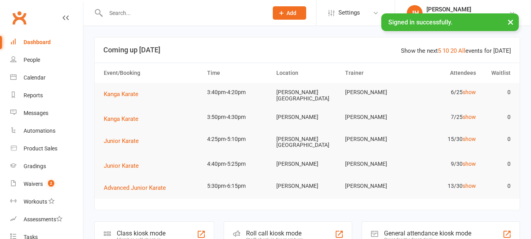  What do you see at coordinates (35, 77) in the screenshot?
I see `div: Calendar` at bounding box center [35, 77].